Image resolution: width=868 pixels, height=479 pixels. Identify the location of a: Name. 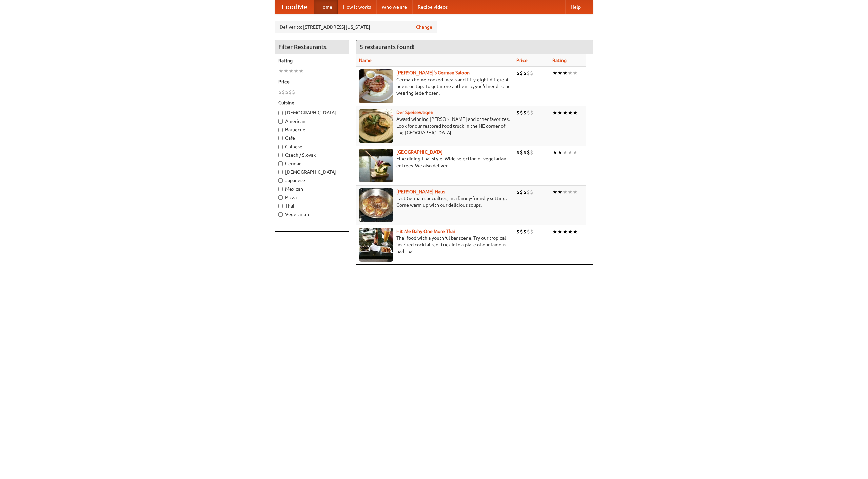
(365, 60).